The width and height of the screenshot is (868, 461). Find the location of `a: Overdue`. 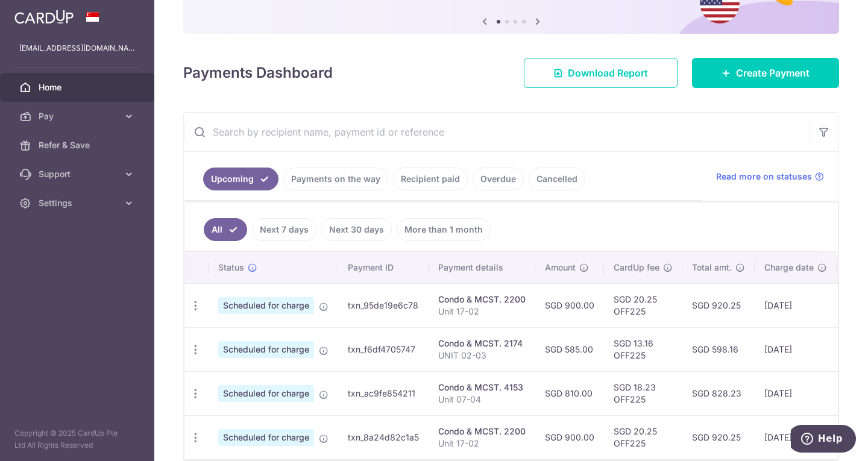

a: Overdue is located at coordinates (498, 179).